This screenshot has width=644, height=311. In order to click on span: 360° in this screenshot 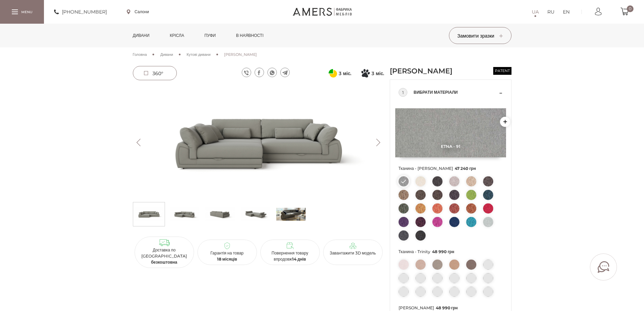, I will do `click(158, 74)`.